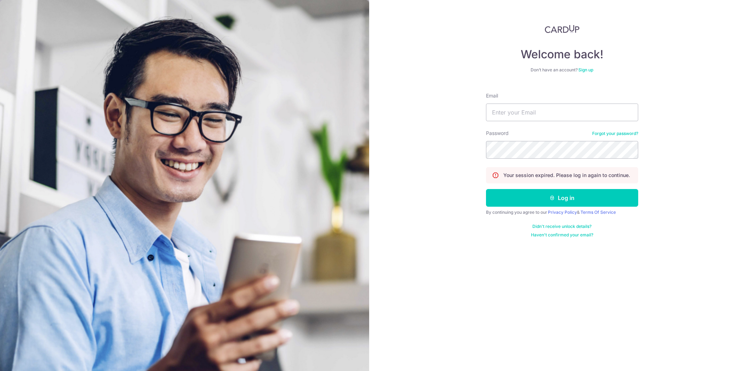 The height and width of the screenshot is (371, 755). What do you see at coordinates (562, 70) in the screenshot?
I see `div: Don’t have an account?` at bounding box center [562, 70].